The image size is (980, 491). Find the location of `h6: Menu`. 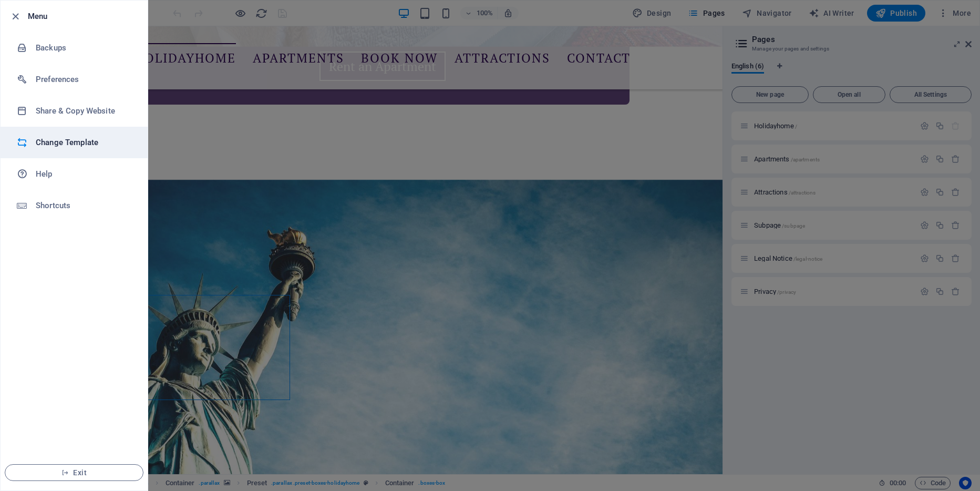

h6: Menu is located at coordinates (83, 17).